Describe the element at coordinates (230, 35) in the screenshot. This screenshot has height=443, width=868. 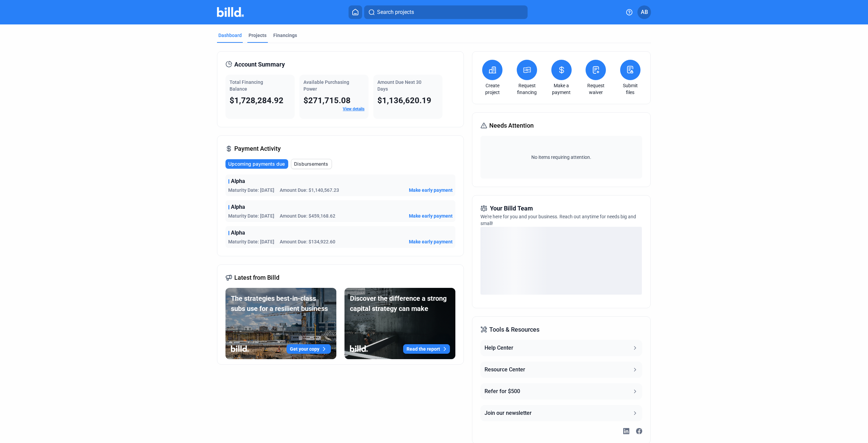
I see `div: Dashboard` at that location.